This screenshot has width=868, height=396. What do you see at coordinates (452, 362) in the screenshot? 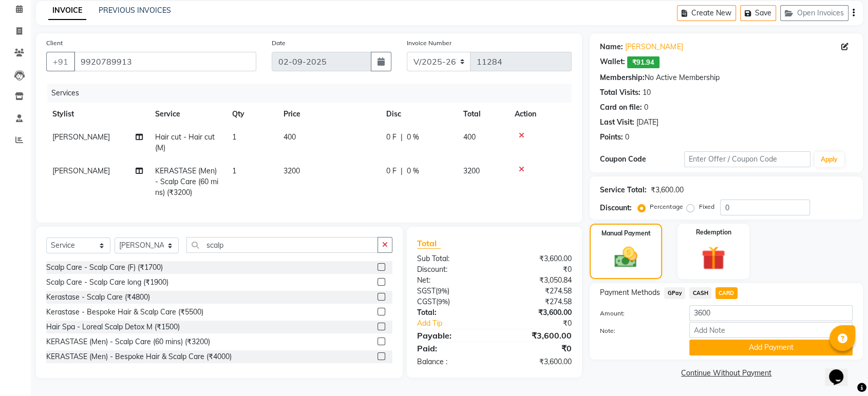
I see `div: Balance :` at bounding box center [452, 362].